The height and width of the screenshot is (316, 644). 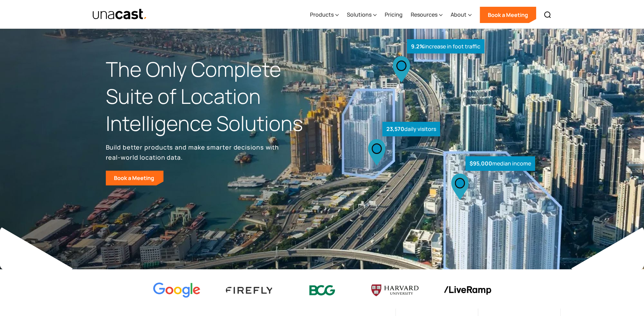 What do you see at coordinates (547, 15) in the screenshot?
I see `img: Search icon` at bounding box center [547, 15].